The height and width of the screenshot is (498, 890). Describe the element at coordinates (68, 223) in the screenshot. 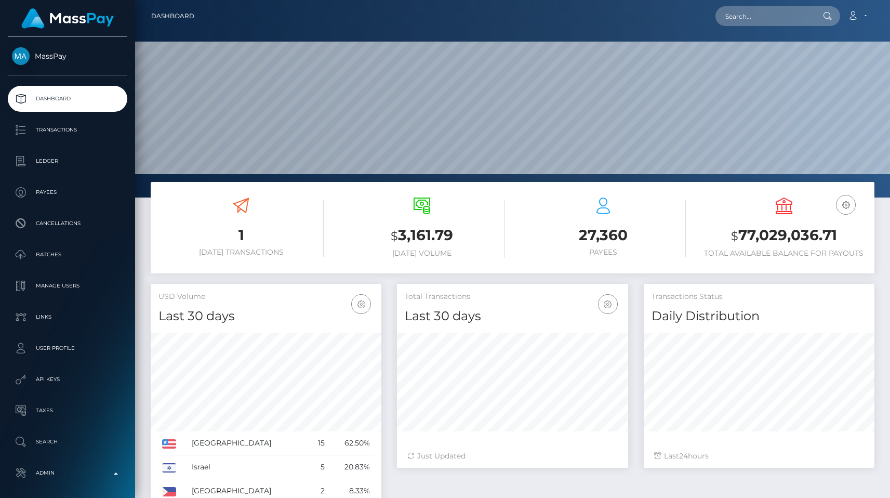

I see `p: Cancellations` at that location.